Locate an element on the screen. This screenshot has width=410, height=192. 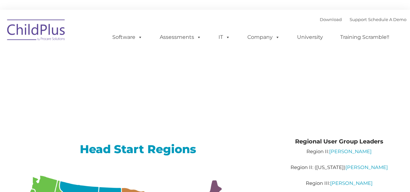
a: Support is located at coordinates (358, 19).